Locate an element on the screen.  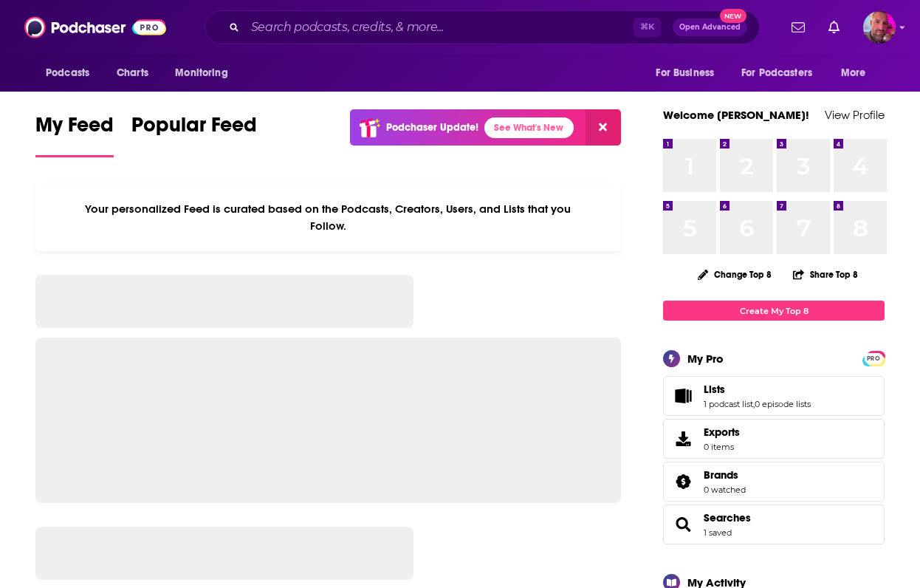
a: 1 podcast list is located at coordinates (729, 404).